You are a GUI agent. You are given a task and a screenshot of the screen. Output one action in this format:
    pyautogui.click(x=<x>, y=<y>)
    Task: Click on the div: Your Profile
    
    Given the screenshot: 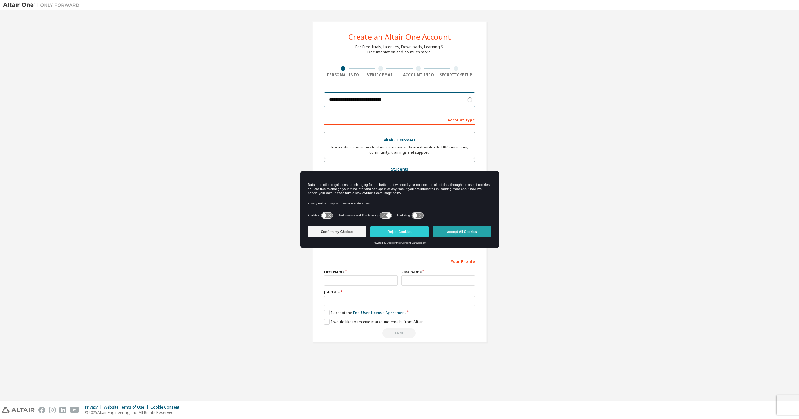 What is the action you would take?
    pyautogui.click(x=400, y=261)
    